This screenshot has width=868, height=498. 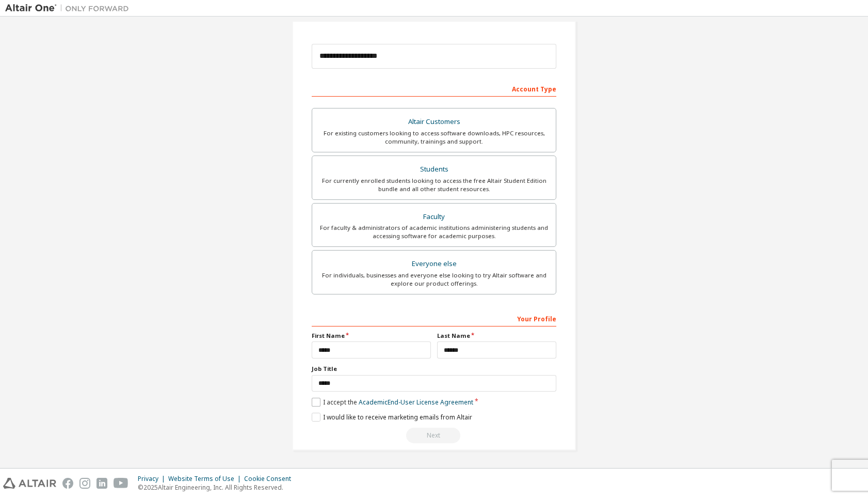 What do you see at coordinates (102, 483) in the screenshot?
I see `img: linkedin.svg` at bounding box center [102, 483].